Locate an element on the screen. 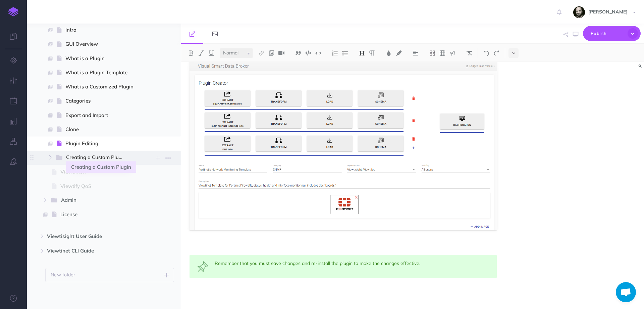 The image size is (644, 309). span: GUI Overview is located at coordinates (103, 44).